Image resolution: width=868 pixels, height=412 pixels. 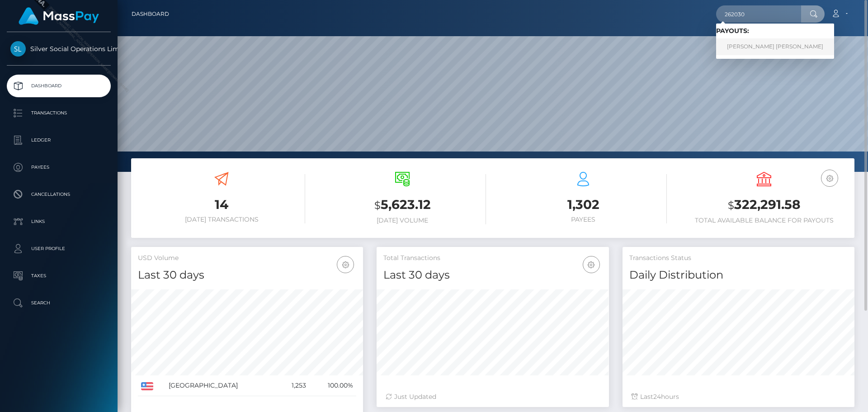 What do you see at coordinates (59, 276) in the screenshot?
I see `a: Taxes` at bounding box center [59, 276].